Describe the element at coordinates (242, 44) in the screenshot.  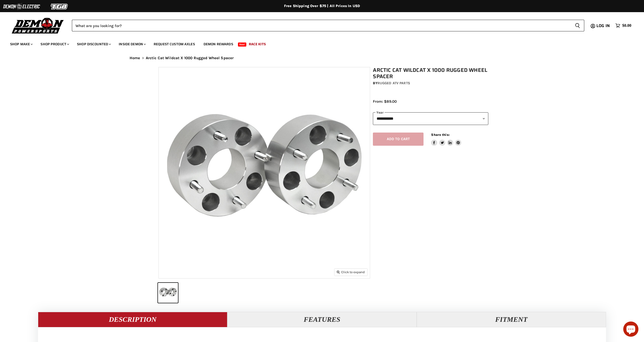
I see `span: New!` at that location.